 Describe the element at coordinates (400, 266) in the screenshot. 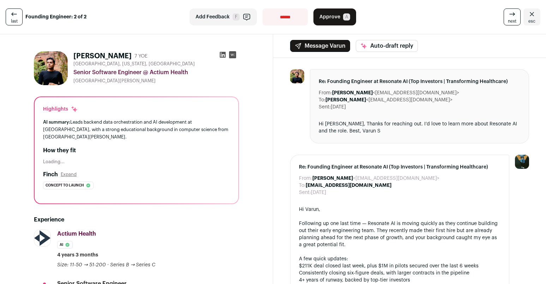

I see `li: $211K deal closed last week, plus $1M in pilots secured over the last 6 weeks` at that location.